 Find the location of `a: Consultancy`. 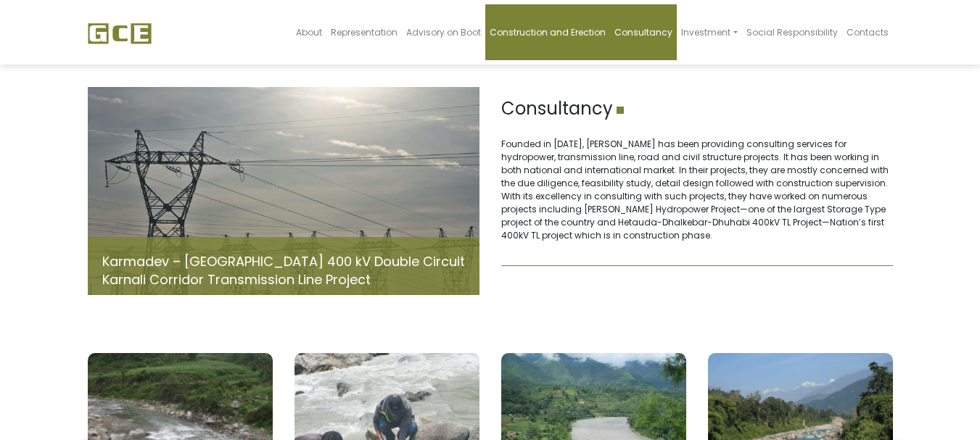

a: Consultancy is located at coordinates (643, 32).